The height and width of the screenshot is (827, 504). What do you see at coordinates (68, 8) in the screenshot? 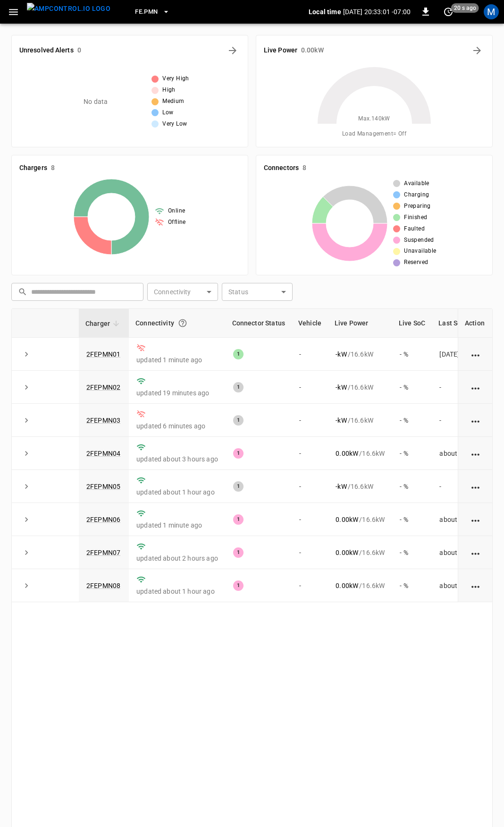
I see `img: ampcontrol.io logo` at bounding box center [68, 8].